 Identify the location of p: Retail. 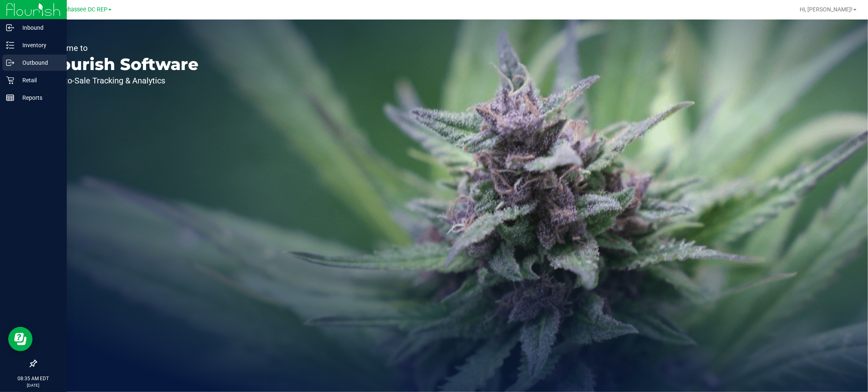
(39, 80).